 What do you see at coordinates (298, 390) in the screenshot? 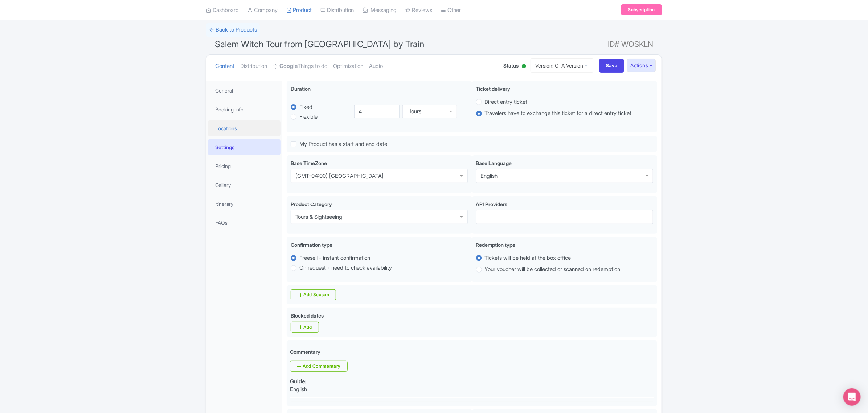
I see `p: English` at bounding box center [298, 390].